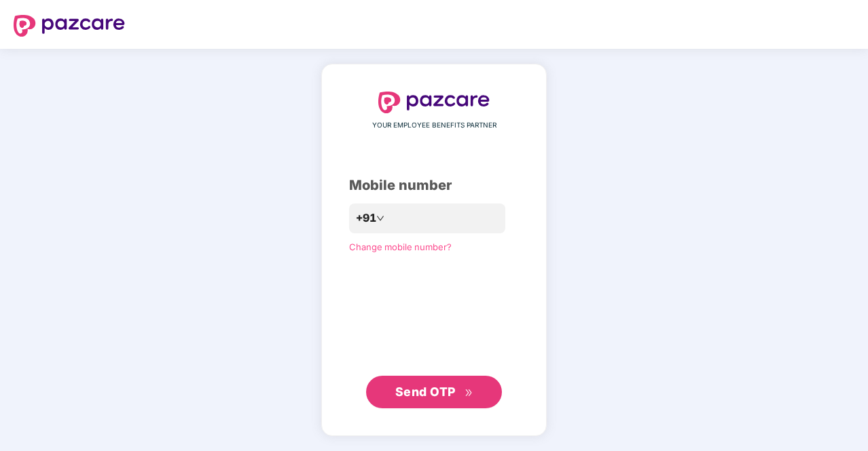 This screenshot has width=868, height=451. I want to click on div: Mobile number, so click(434, 185).